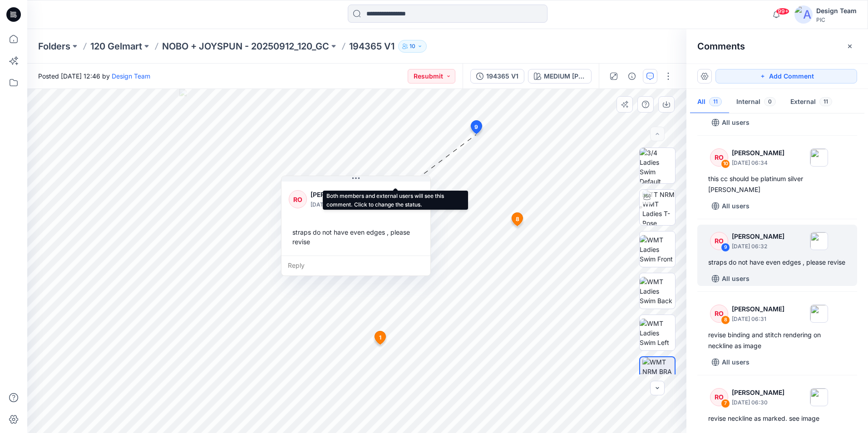 This screenshot has height=433, width=868. What do you see at coordinates (632, 76) in the screenshot?
I see `button: Details` at bounding box center [632, 76].